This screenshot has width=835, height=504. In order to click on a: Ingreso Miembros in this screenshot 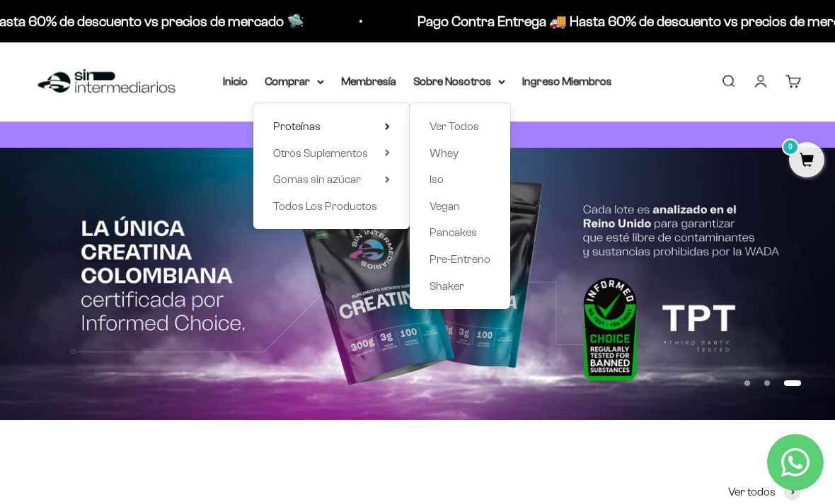, I will do `click(567, 81)`.